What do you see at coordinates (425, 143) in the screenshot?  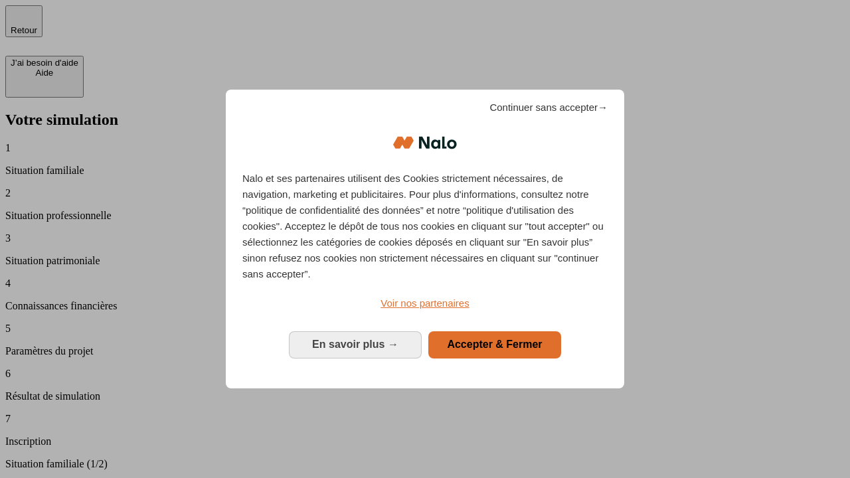 I see `img: Logo` at bounding box center [425, 143].